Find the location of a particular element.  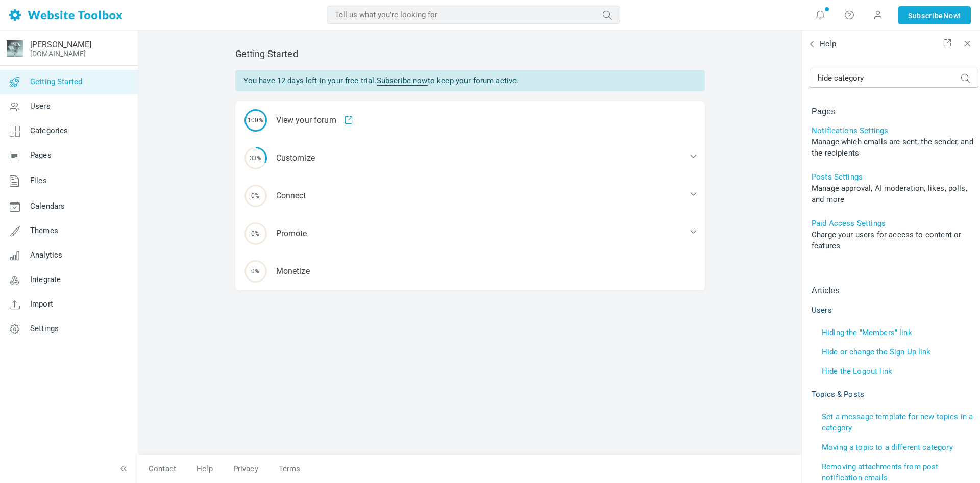

div: Manage which emails are sent, the sender, and the recipients is located at coordinates (894, 147).